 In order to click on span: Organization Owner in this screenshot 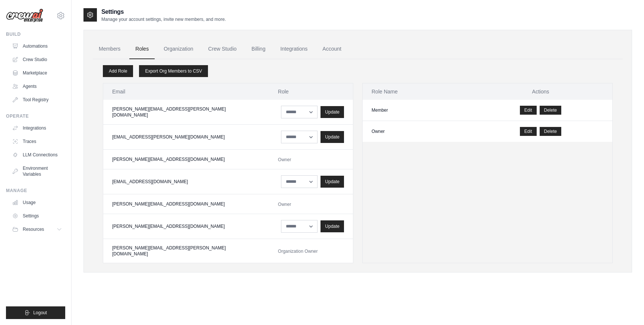, I will do `click(298, 251)`.